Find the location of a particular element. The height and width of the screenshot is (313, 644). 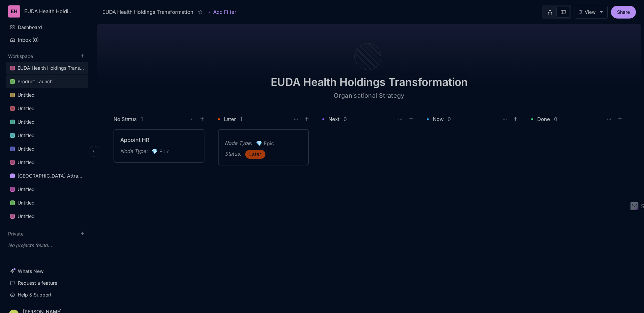

div: No Status is located at coordinates (125, 119).